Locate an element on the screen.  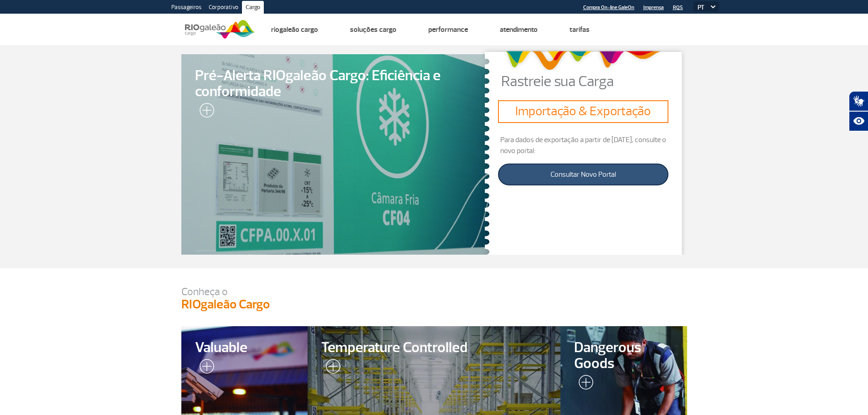
a: Consultar Novo Portal is located at coordinates (583, 175).